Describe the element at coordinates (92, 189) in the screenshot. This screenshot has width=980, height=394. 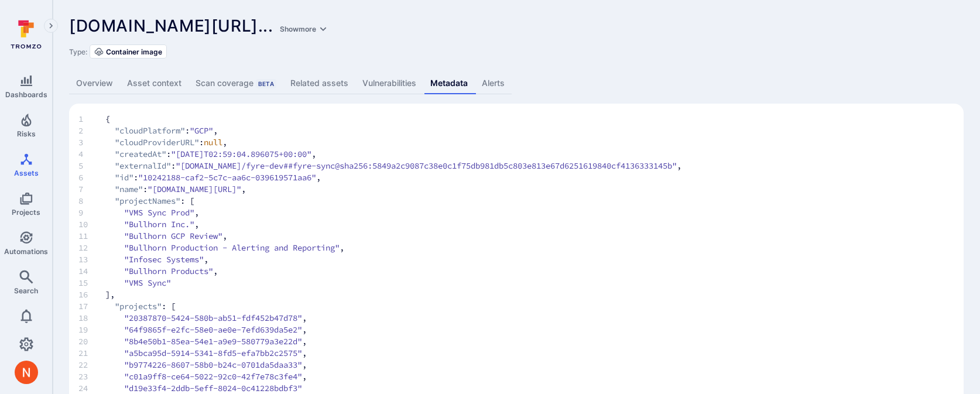
I see `span: 7` at that location.